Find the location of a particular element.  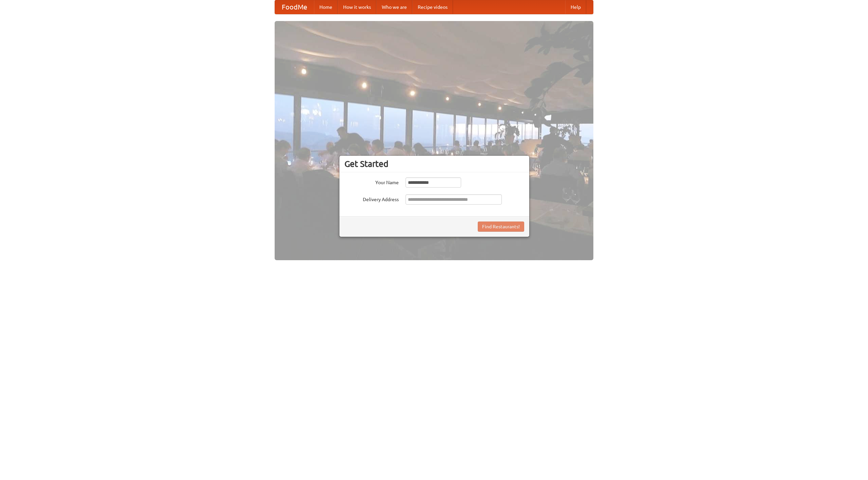

label: Your Name is located at coordinates (371, 182).